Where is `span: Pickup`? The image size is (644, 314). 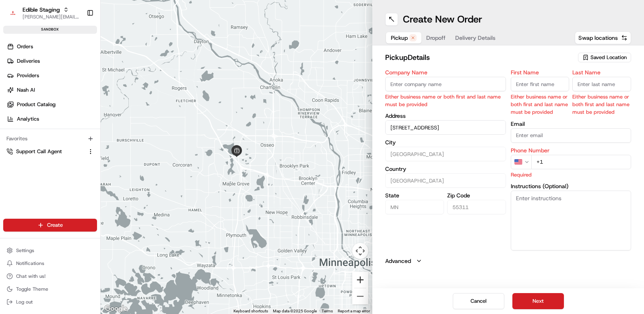 span: Pickup is located at coordinates (399, 38).